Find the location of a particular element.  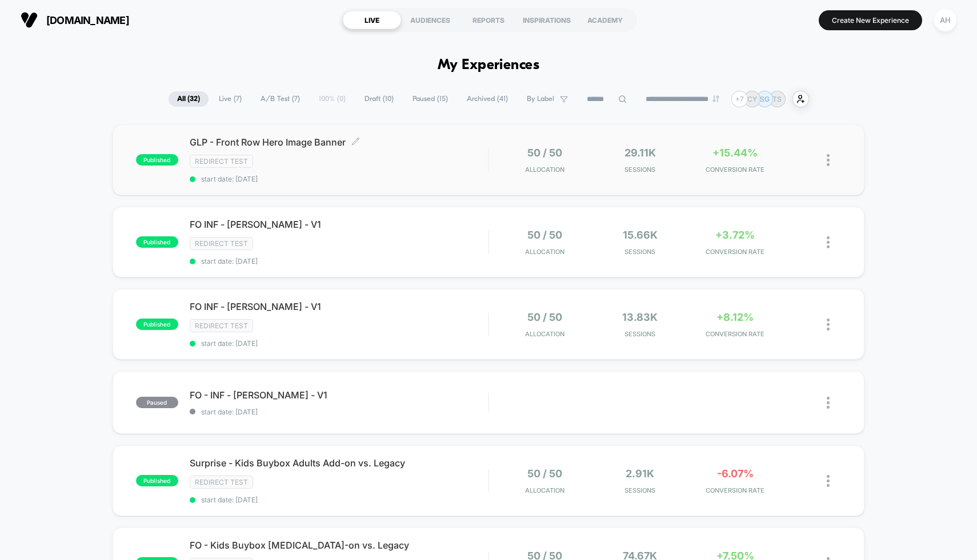

h1: My Experiences is located at coordinates (488, 65).